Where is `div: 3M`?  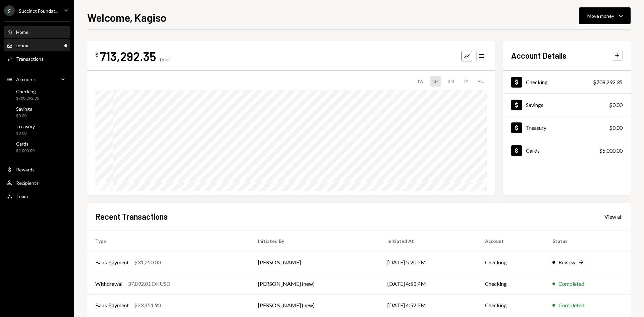
div: 3M is located at coordinates (451, 81).